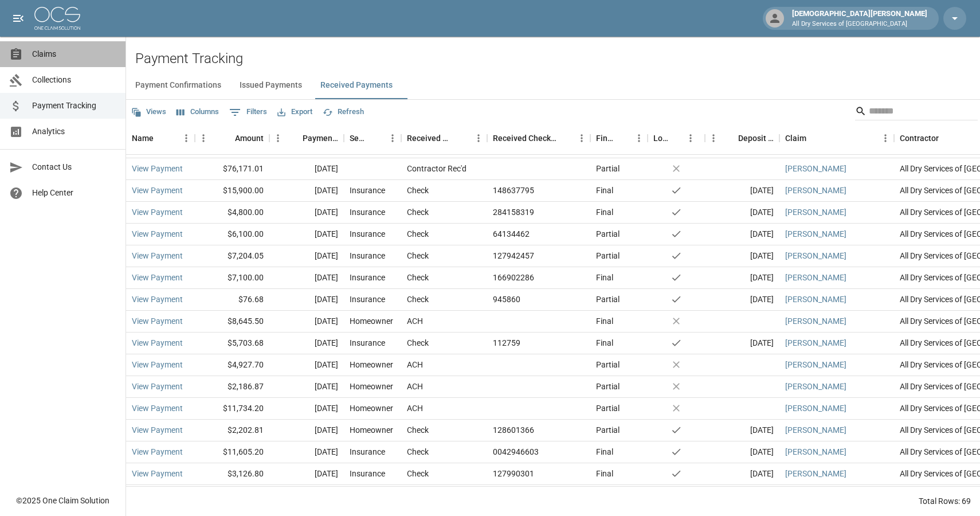  What do you see at coordinates (742, 138) in the screenshot?
I see `div: Deposit Date` at bounding box center [742, 138].